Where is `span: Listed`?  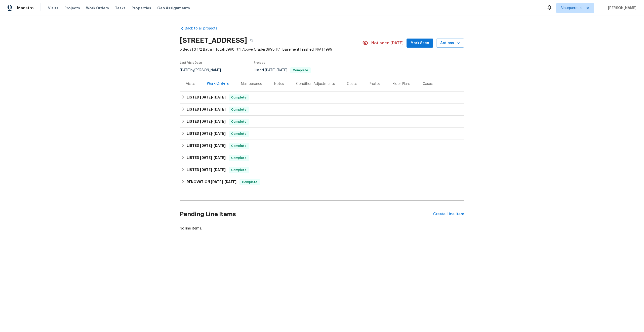
span: Listed is located at coordinates (282, 70).